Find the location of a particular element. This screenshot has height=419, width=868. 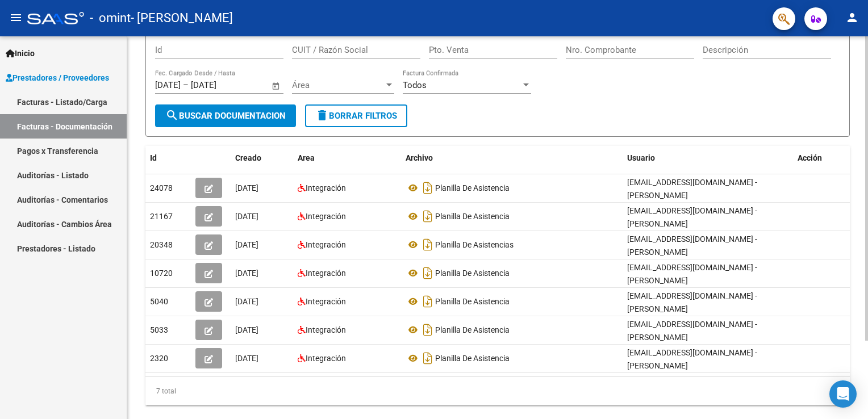

span: Todos is located at coordinates (415, 85).